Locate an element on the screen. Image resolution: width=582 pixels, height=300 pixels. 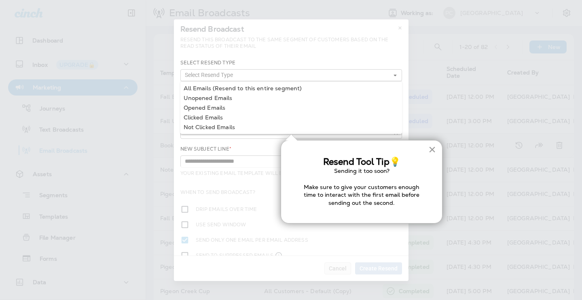
a: All Emails (Resend to this entire segment) is located at coordinates (291, 88).